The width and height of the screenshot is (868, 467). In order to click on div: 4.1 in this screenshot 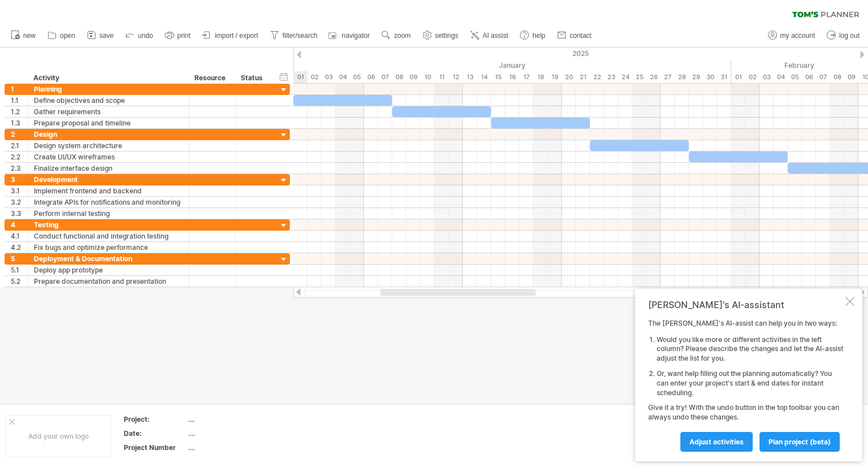, I will do `click(19, 236)`.